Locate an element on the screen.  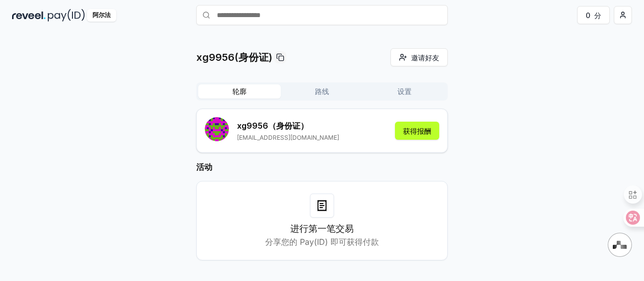
font: xg9956(身份证) is located at coordinates (234, 57).